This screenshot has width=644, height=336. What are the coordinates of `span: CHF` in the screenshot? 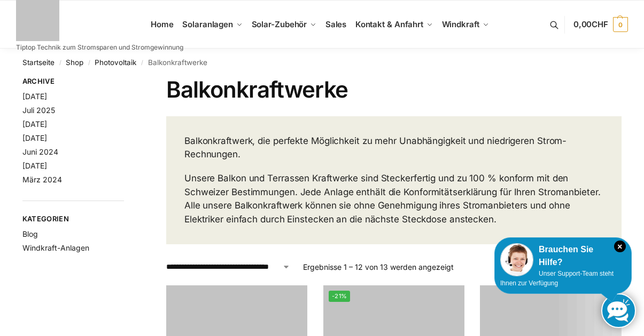 It's located at (599, 24).